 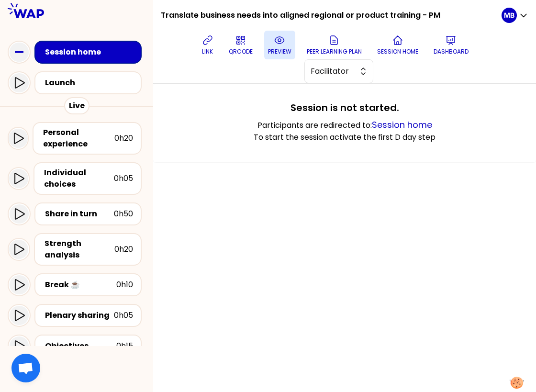 What do you see at coordinates (334, 45) in the screenshot?
I see `button: Peer learning plan` at bounding box center [334, 45].